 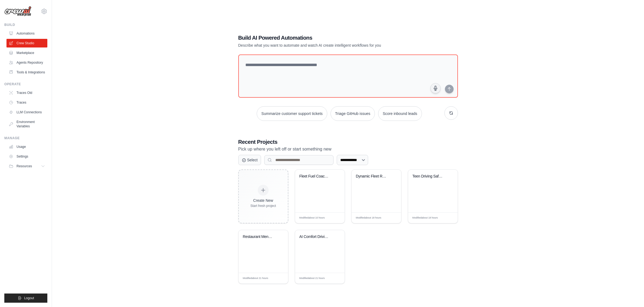 I want to click on div: Create New, so click(x=263, y=200).